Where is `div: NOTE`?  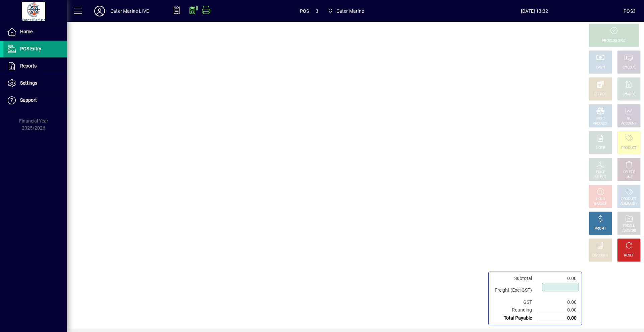
div: NOTE is located at coordinates (600, 148).